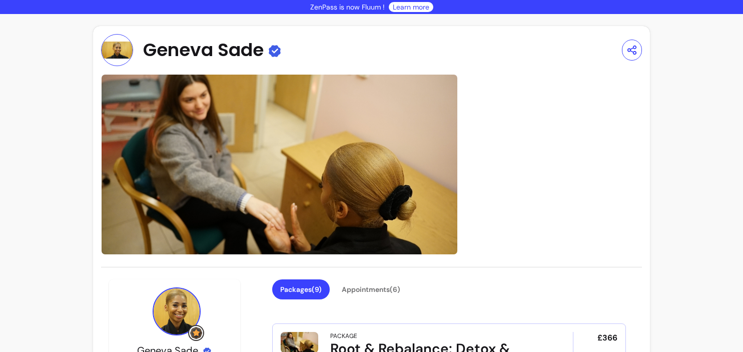 The width and height of the screenshot is (743, 352). Describe the element at coordinates (203, 50) in the screenshot. I see `span: Geneva Sade` at that location.